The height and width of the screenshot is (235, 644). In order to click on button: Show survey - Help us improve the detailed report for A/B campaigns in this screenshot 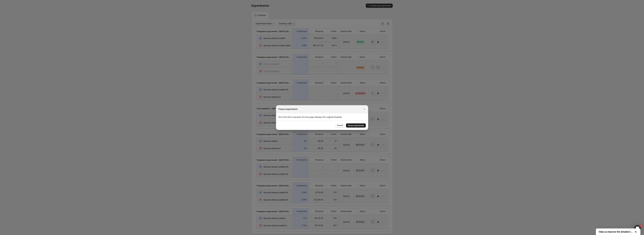, I will do `click(618, 232)`.